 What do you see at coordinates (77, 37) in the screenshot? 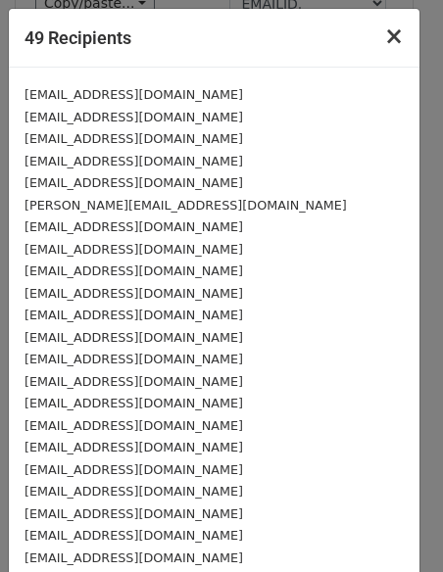
I see `h5: 49 Recipients` at bounding box center [77, 37].